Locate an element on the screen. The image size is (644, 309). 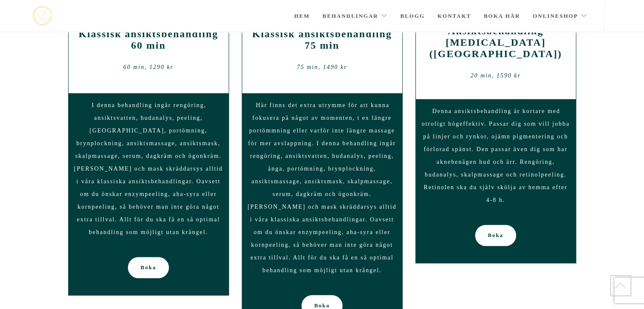
a: Hem is located at coordinates (302, 16).